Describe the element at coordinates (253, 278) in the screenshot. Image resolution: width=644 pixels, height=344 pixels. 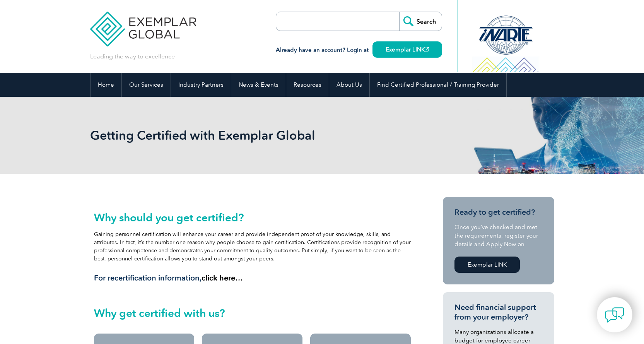
I see `h3: For recertification information,` at that location.